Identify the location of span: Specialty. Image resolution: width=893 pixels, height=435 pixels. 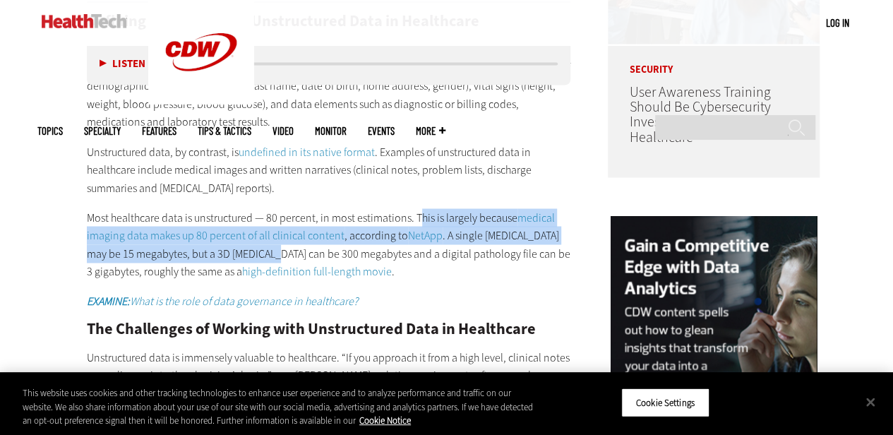
(102, 131).